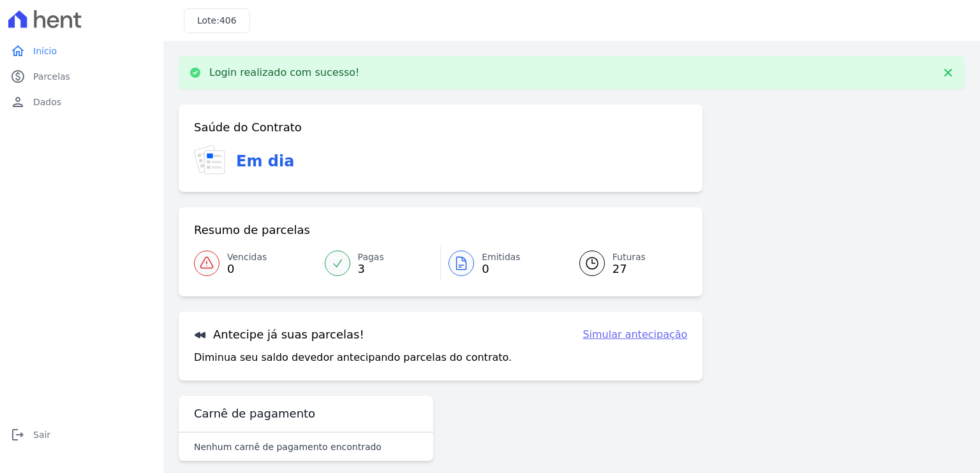  I want to click on span: Dados, so click(47, 102).